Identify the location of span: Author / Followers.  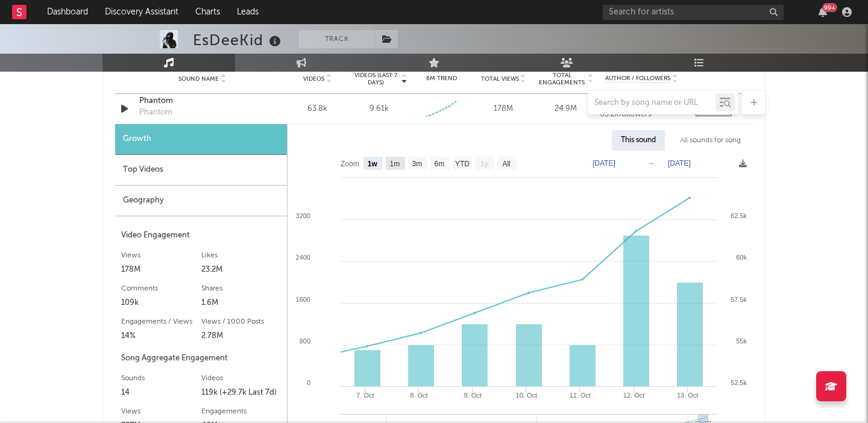
(638, 78).